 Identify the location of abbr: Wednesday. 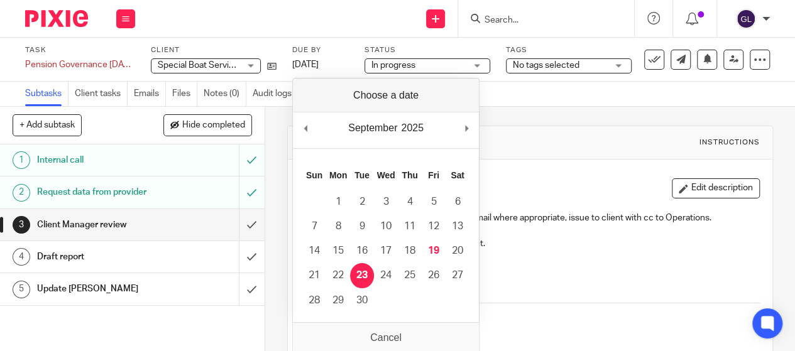
(385, 175).